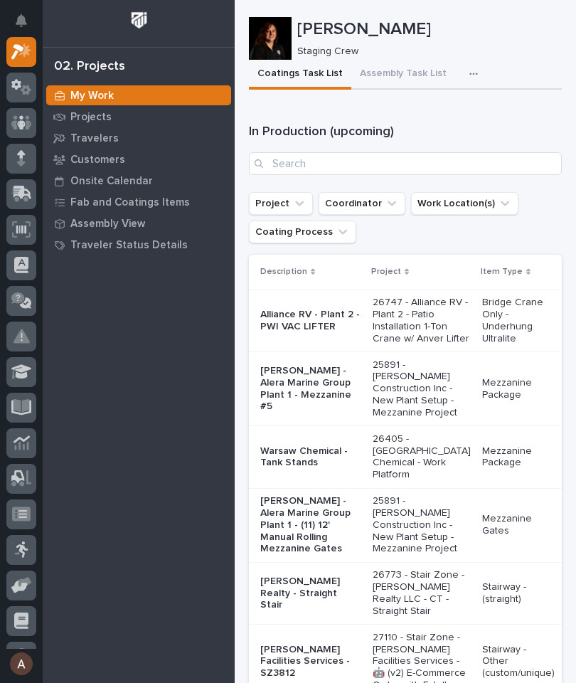  I want to click on p: Assembly View, so click(107, 224).